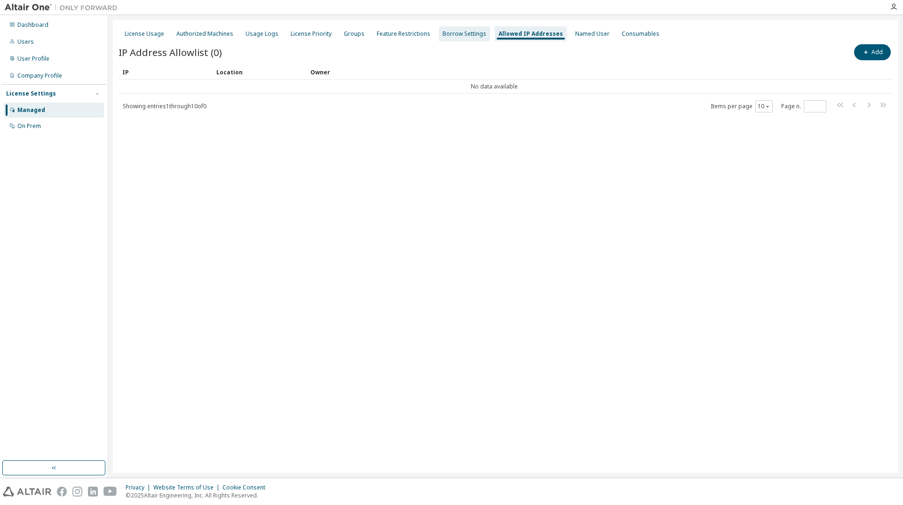 This screenshot has width=903, height=505. What do you see at coordinates (139, 487) in the screenshot?
I see `div: Privacy` at bounding box center [139, 487].